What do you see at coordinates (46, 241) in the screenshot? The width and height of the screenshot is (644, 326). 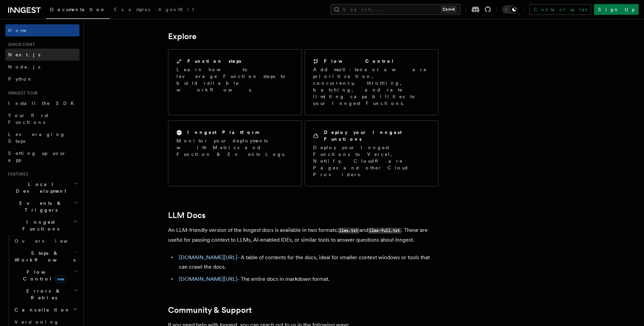 I see `a: Overview` at bounding box center [46, 241].